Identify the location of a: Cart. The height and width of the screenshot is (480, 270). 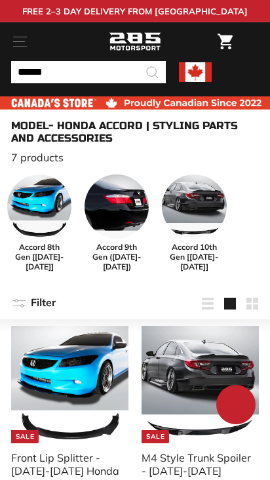
(225, 41).